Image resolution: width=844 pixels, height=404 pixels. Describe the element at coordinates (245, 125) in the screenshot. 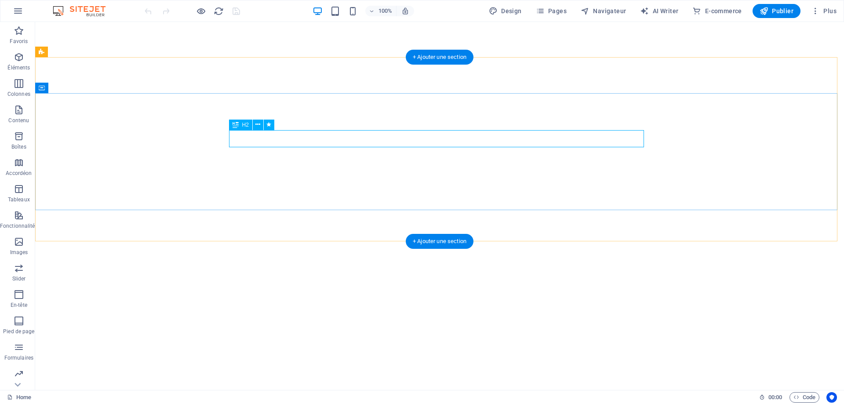

I see `span: H2` at that location.